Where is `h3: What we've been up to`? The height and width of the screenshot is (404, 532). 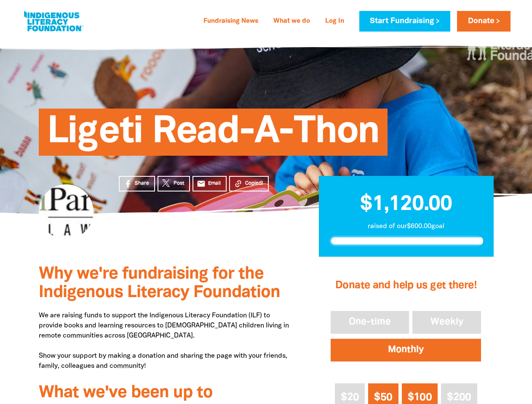
h3: What we've been up to is located at coordinates (166, 393).